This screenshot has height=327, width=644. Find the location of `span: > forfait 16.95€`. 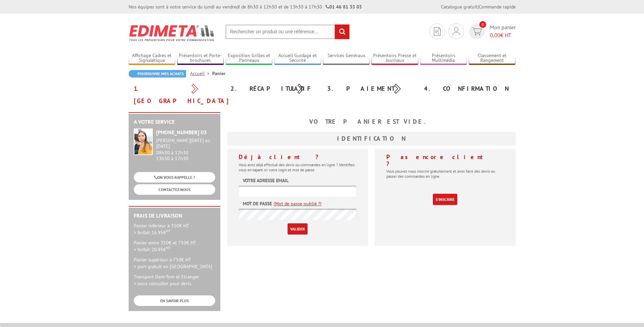

span: > forfait 16.95€ is located at coordinates (152, 233).